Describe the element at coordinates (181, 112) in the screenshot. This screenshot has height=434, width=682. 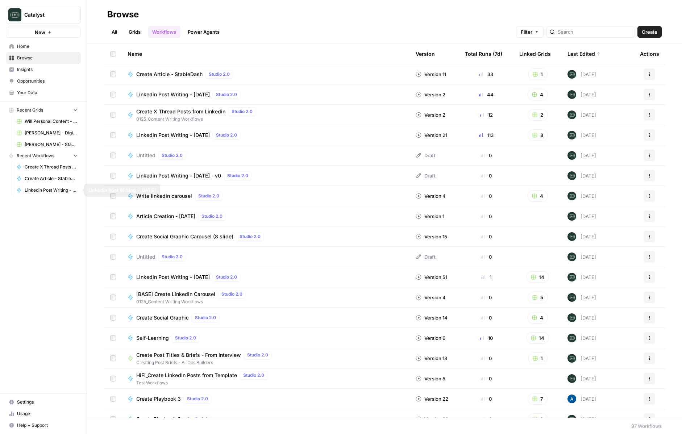
I see `span: Create X Thread Posts from Linkedin` at that location.